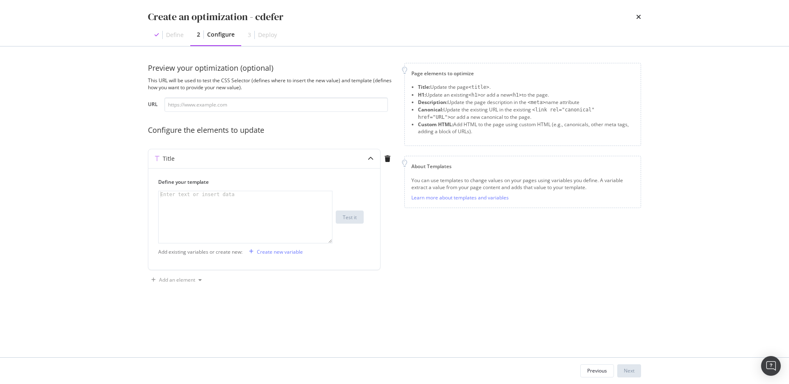 The image size is (789, 384). I want to click on div: About Templates, so click(523, 166).